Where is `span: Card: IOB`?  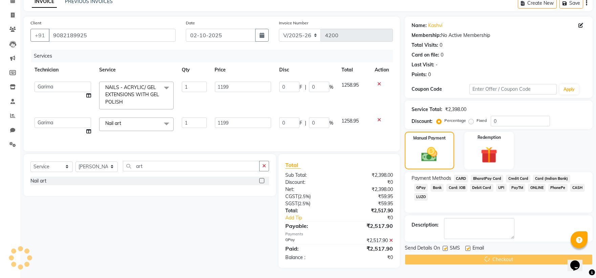 span: Card: IOB is located at coordinates (457, 187).